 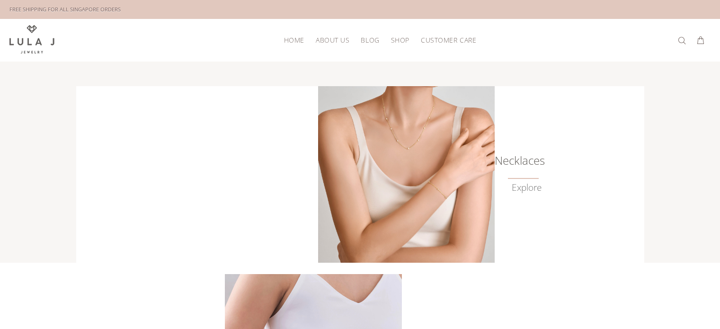 What do you see at coordinates (65, 9) in the screenshot?
I see `div: FREE SHIPPING FOR ALL SINGAPORE ORDERS` at bounding box center [65, 9].